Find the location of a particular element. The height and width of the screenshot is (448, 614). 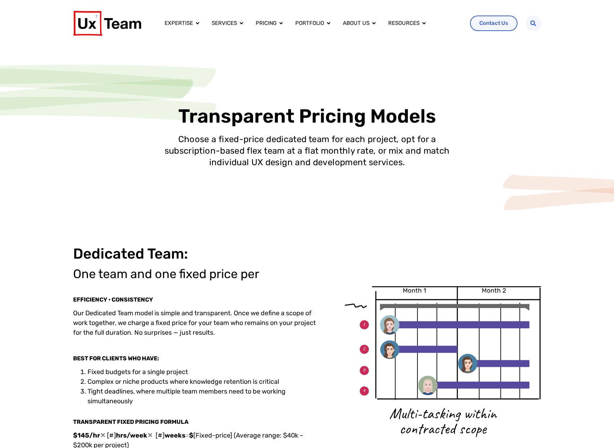

span: Expertise is located at coordinates (179, 23).